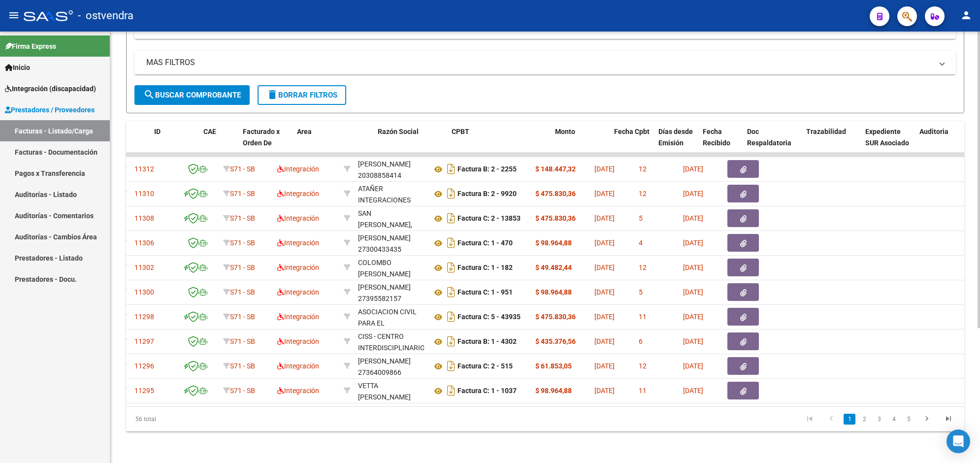 The image size is (980, 463). What do you see at coordinates (144, 316) in the screenshot?
I see `span: 11298` at bounding box center [144, 316].